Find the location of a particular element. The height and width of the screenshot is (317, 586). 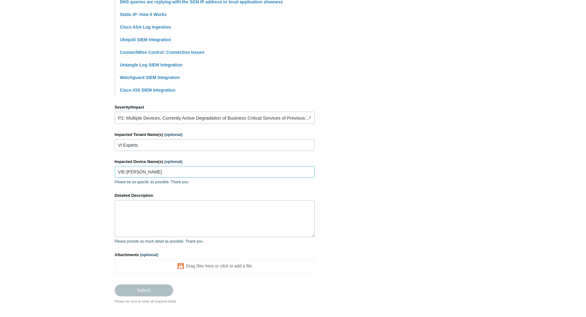

label: Detailed Description is located at coordinates (215, 196).